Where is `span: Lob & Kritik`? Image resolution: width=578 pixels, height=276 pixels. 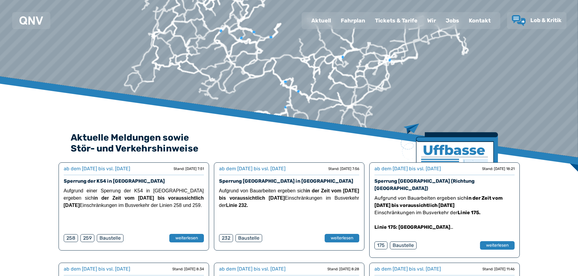 span: Lob & Kritik is located at coordinates (546, 20).